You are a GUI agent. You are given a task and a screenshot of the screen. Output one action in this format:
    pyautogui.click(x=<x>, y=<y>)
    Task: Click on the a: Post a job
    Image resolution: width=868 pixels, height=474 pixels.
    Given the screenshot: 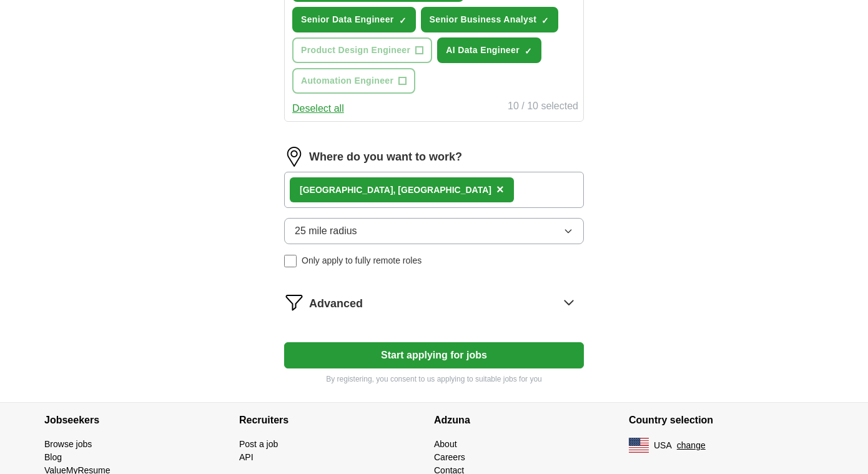 What is the action you would take?
    pyautogui.click(x=259, y=444)
    